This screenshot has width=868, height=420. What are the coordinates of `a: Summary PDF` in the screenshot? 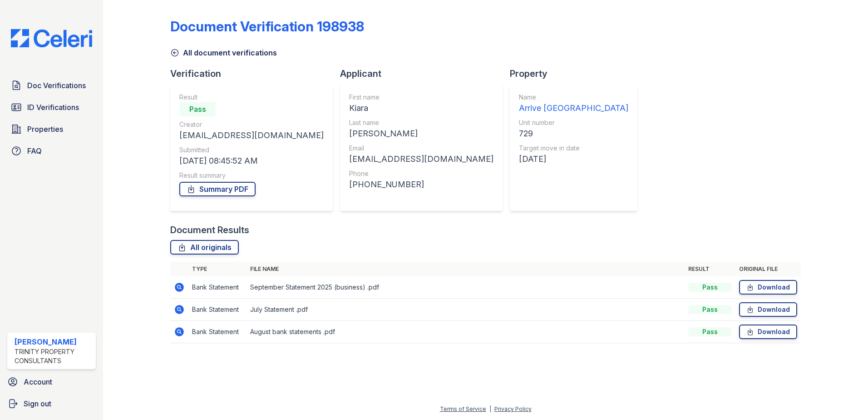 It's located at (218, 189).